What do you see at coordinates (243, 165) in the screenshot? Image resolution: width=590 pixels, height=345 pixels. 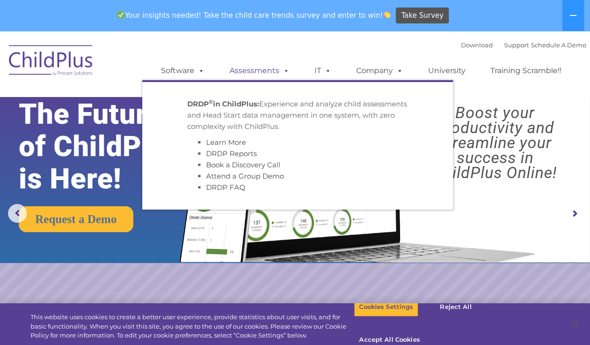 I see `a: Book a Discovery Call` at bounding box center [243, 165].